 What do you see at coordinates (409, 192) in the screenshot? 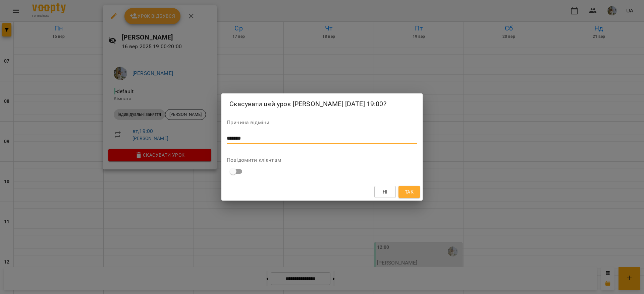
I see `button: Так` at bounding box center [409, 192].